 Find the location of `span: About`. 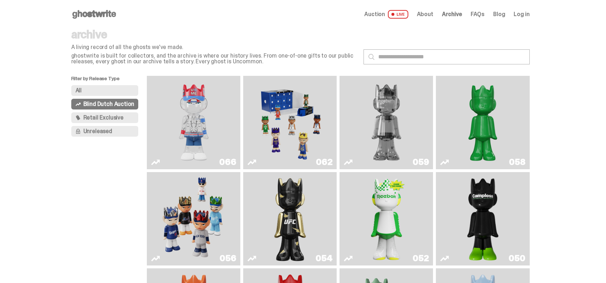

span: About is located at coordinates (425, 14).